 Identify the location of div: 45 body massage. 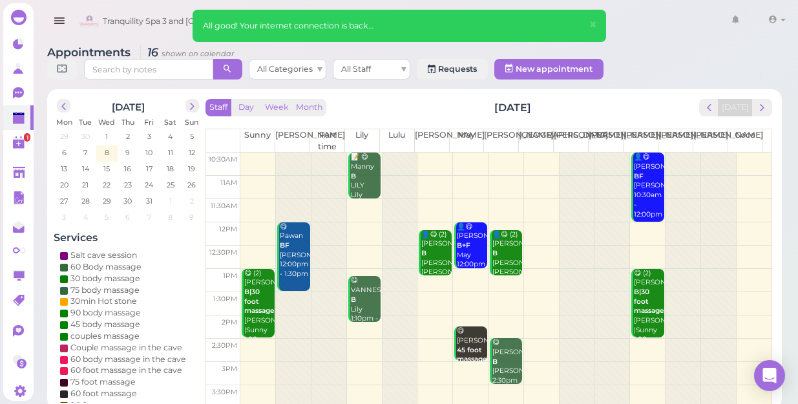
(105, 324).